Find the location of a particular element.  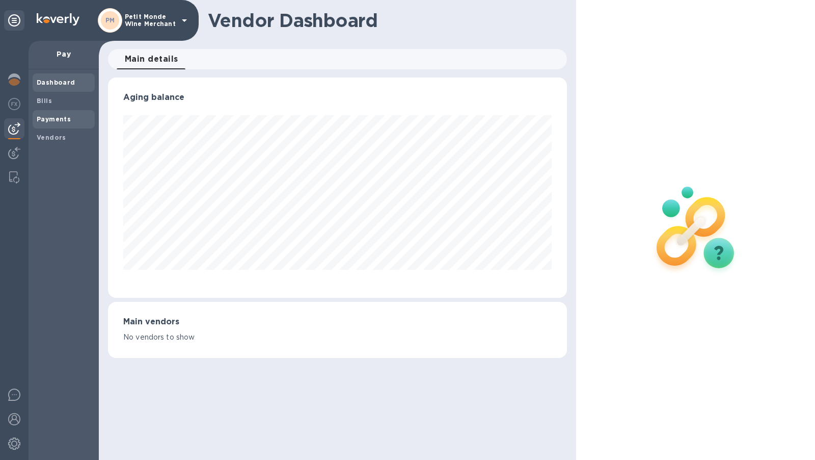

b: Bills is located at coordinates (44, 100).